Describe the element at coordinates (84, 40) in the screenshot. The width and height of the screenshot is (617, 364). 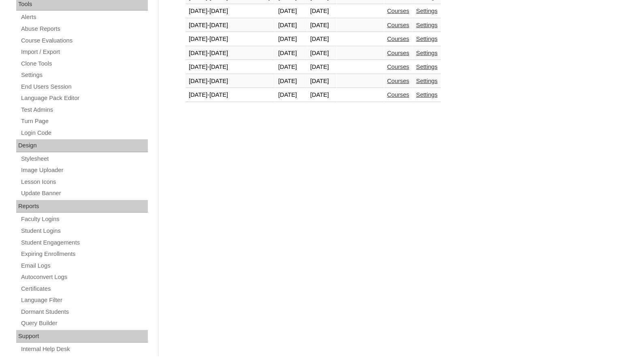
I see `a: Course Evaluations` at that location.